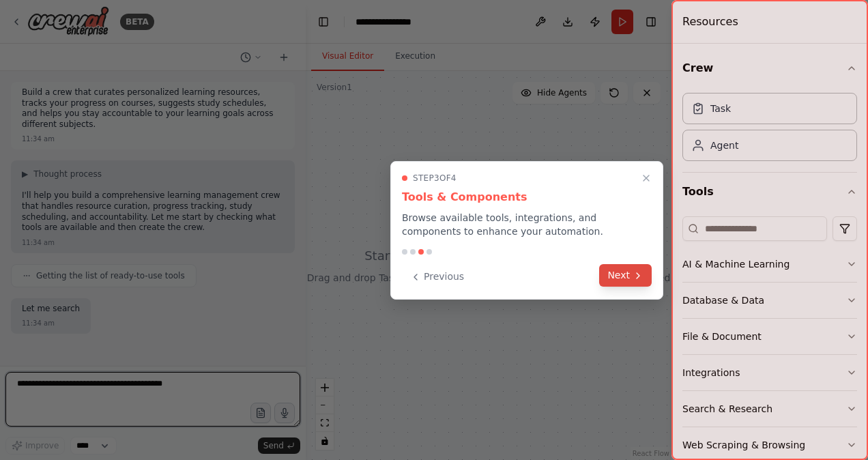  Describe the element at coordinates (527, 198) in the screenshot. I see `h3: Tools & Components` at that location.